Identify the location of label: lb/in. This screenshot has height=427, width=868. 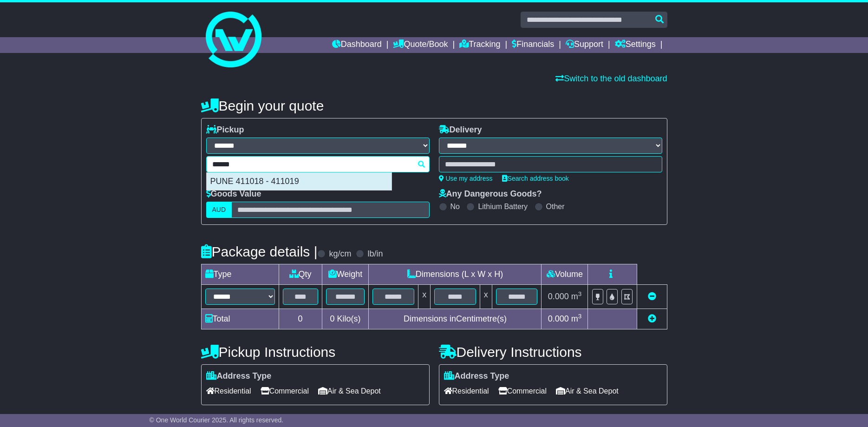
(375, 254).